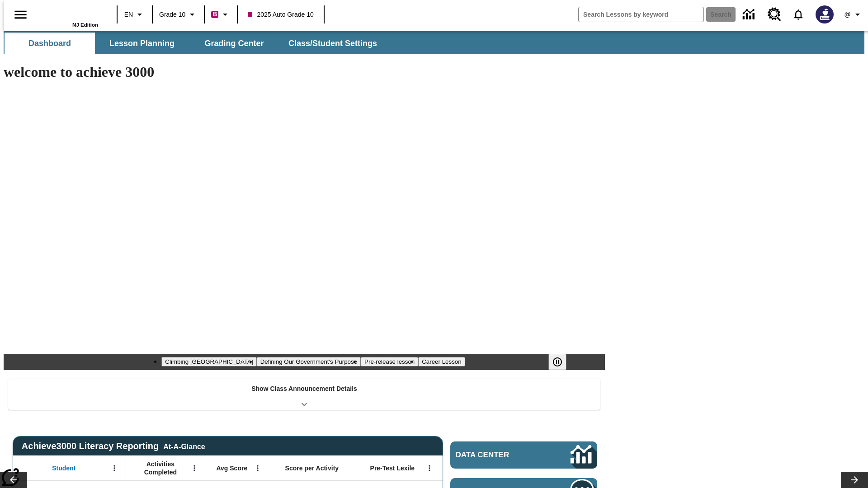 Image resolution: width=868 pixels, height=488 pixels. I want to click on button: Select a new avatar, so click(824, 14).